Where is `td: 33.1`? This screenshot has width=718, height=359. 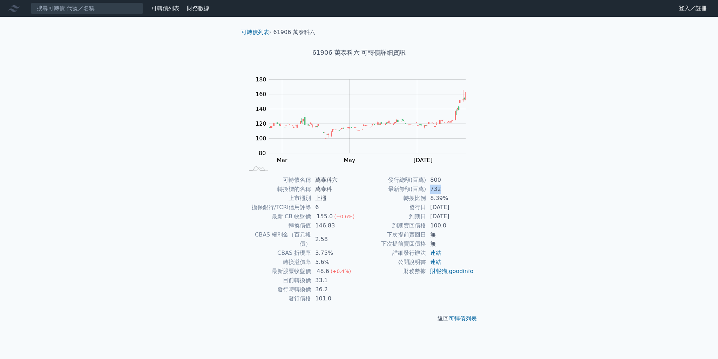
td: 33.1 is located at coordinates (335, 280).